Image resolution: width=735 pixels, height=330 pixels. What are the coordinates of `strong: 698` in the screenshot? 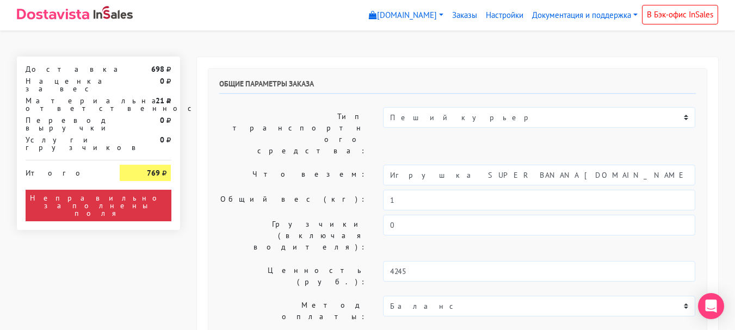 It's located at (158, 69).